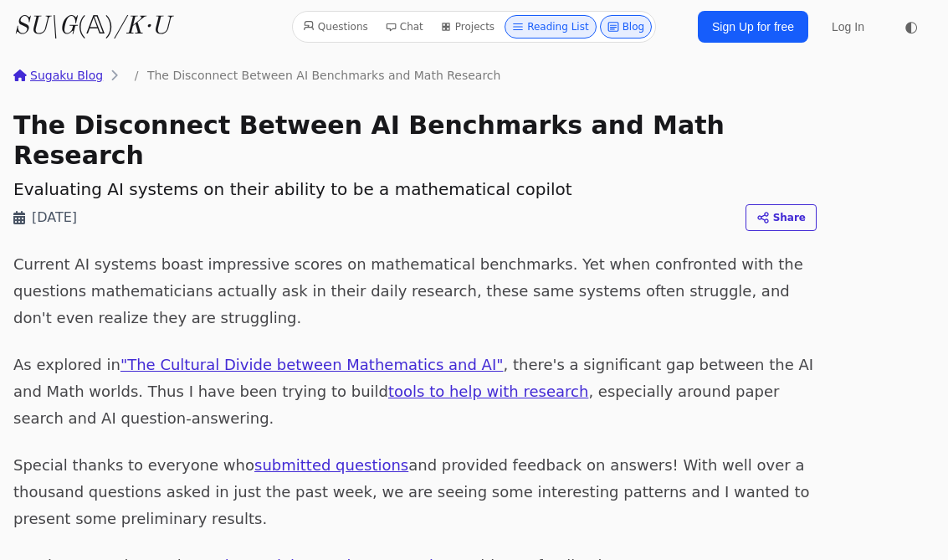  Describe the element at coordinates (331, 464) in the screenshot. I see `a: submitted questions` at that location.